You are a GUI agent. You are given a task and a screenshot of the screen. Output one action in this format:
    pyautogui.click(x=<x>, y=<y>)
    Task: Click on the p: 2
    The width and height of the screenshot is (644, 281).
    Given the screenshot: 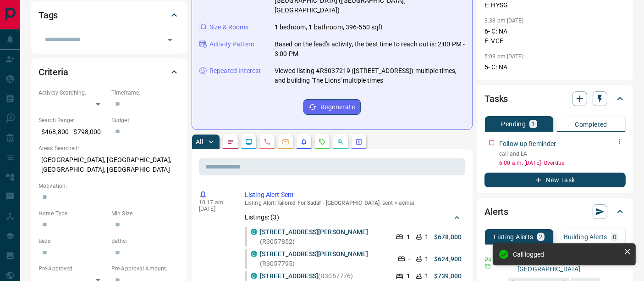 What is the action you would take?
    pyautogui.click(x=541, y=237)
    